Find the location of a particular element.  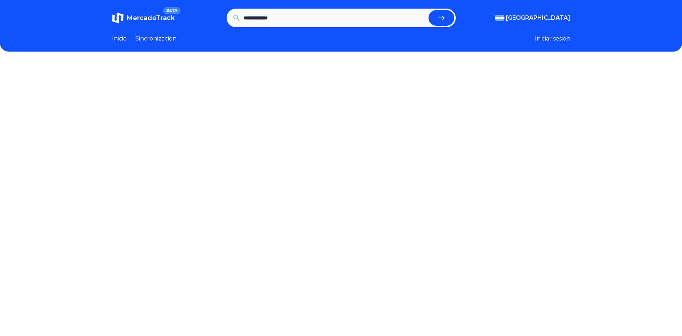

img: Argentina is located at coordinates (500, 18).